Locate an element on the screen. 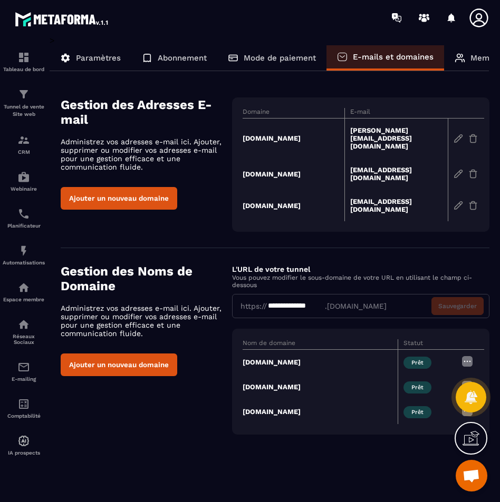 The width and height of the screenshot is (500, 502). p: Mode de paiement is located at coordinates (279, 58).